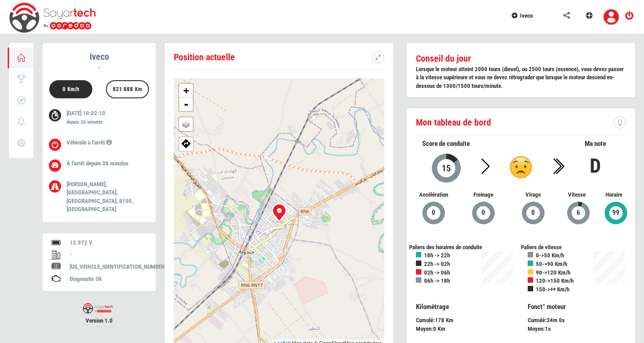 The width and height of the screenshot is (644, 343). Describe the element at coordinates (551, 264) in the screenshot. I see `b: 50->90 Km/h` at that location.